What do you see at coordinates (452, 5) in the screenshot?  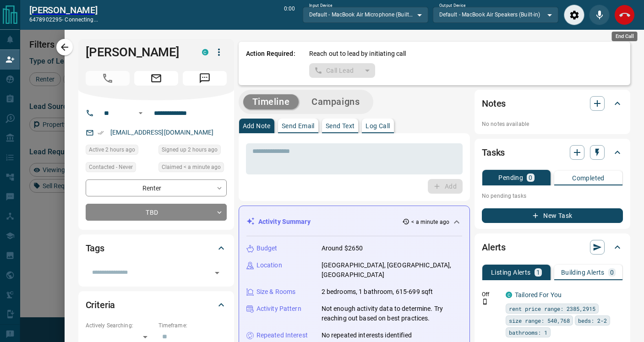 I see `label: Output Device` at bounding box center [452, 5].